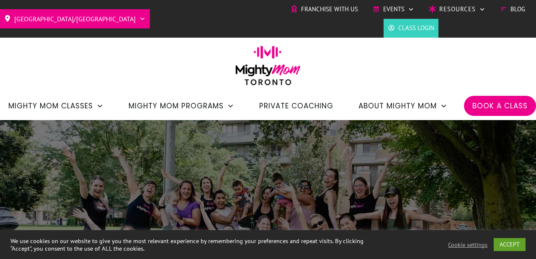 This screenshot has height=259, width=536. What do you see at coordinates (181, 106) in the screenshot?
I see `a: Mighty Mom Programs` at bounding box center [181, 106].